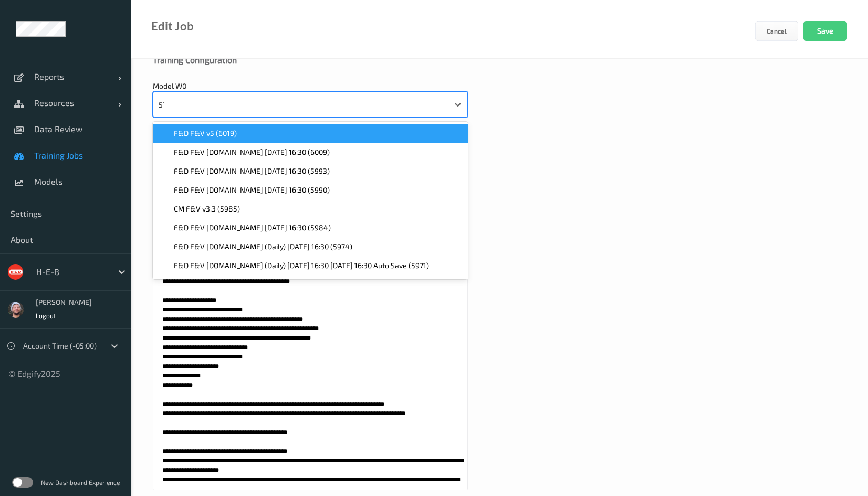  I want to click on span: CM F&V v3.3 (5985), so click(206, 209).